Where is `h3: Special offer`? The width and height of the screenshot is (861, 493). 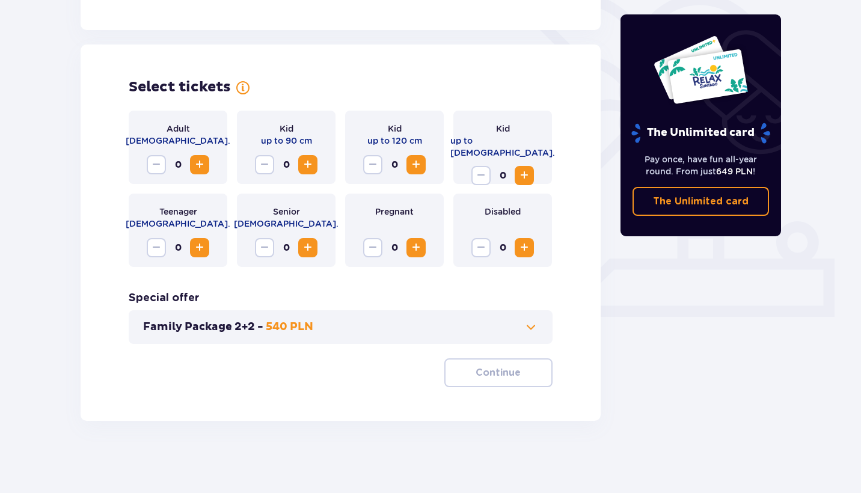 h3: Special offer is located at coordinates (164, 298).